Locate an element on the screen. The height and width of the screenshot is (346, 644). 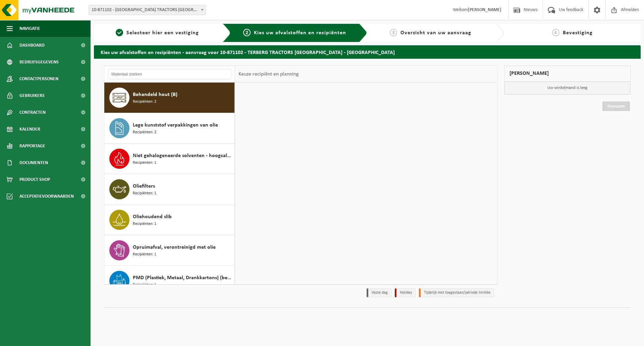
span: Contracten is located at coordinates (33, 112).